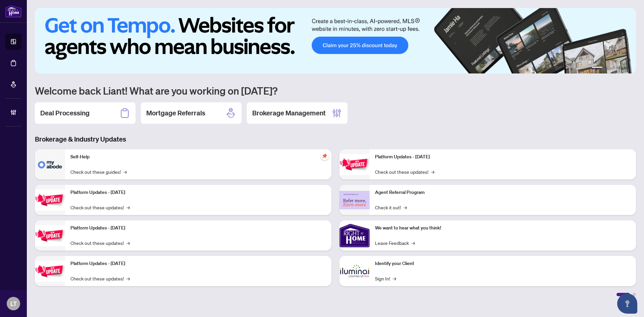  What do you see at coordinates (335, 139) in the screenshot?
I see `h3: Brokerage & Industry Updates` at bounding box center [335, 139].